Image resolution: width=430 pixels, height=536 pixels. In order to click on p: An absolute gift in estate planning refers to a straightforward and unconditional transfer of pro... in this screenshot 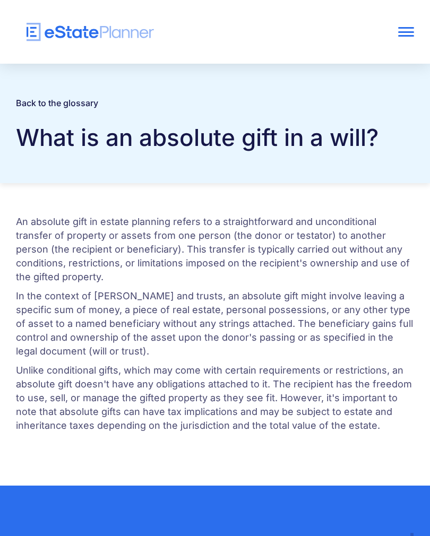, I will do `click(215, 250)`.